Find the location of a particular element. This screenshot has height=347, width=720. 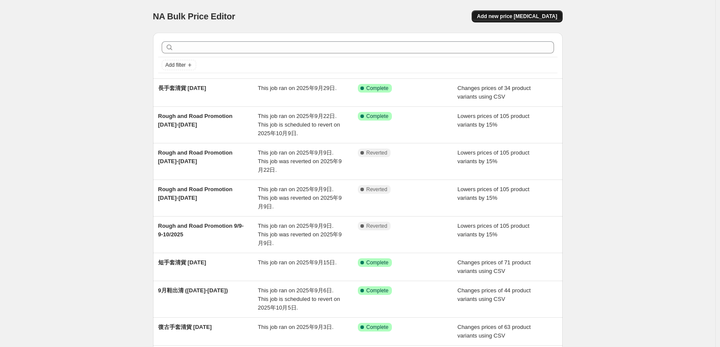

span: This job ran on 2025年9月15日. is located at coordinates (297, 262).